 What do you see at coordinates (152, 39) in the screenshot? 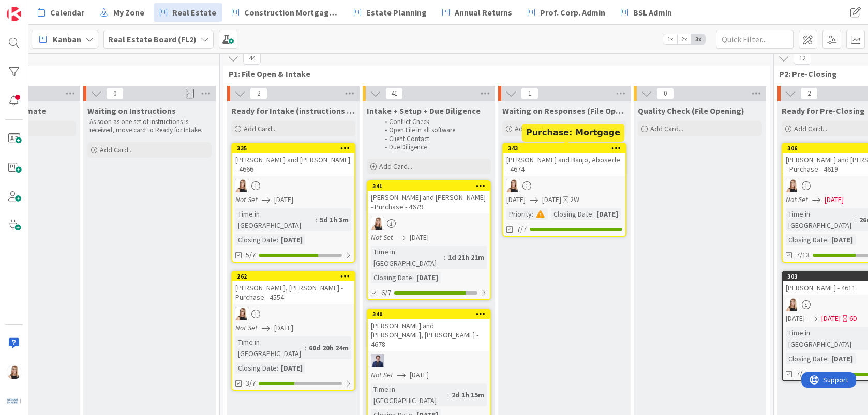
I see `b: Real Estate Board (FL2)` at bounding box center [152, 39].